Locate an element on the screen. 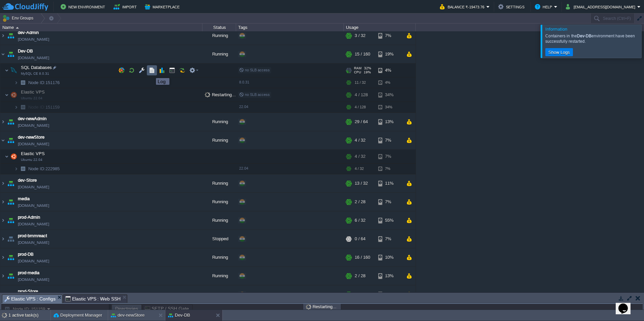 The height and width of the screenshot is (321, 644). a: dev-newAdmin is located at coordinates (32, 119).